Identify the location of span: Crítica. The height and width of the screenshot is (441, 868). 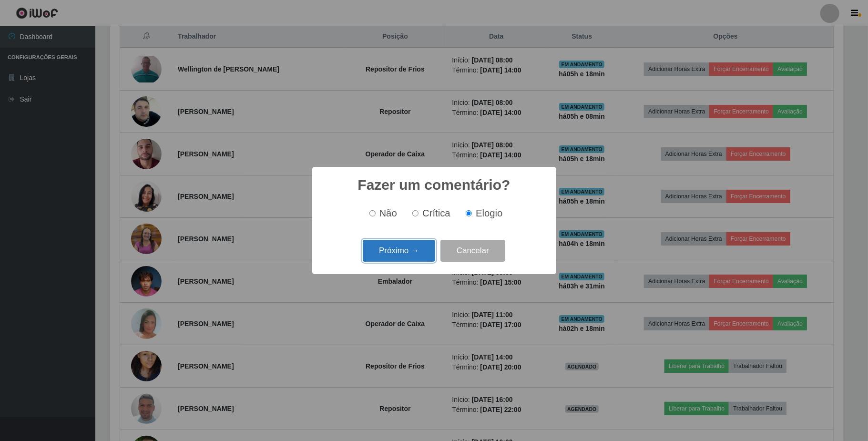
(436, 213).